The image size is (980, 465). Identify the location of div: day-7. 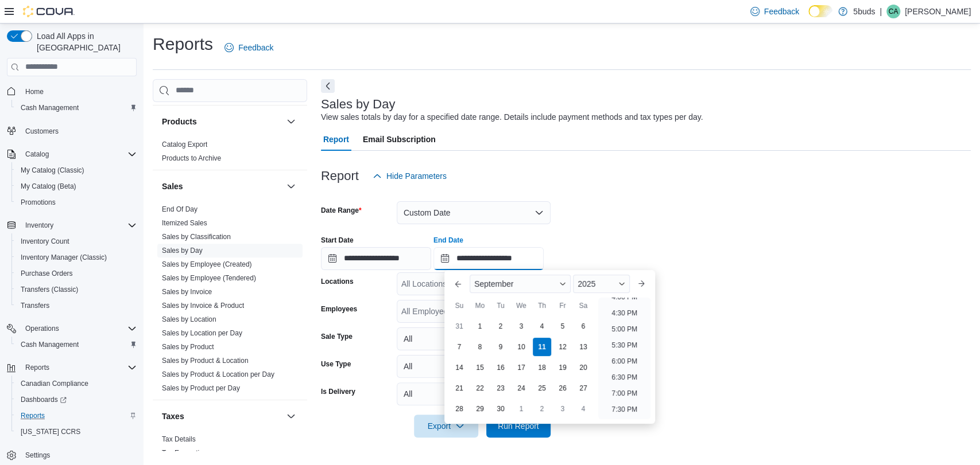
(459, 347).